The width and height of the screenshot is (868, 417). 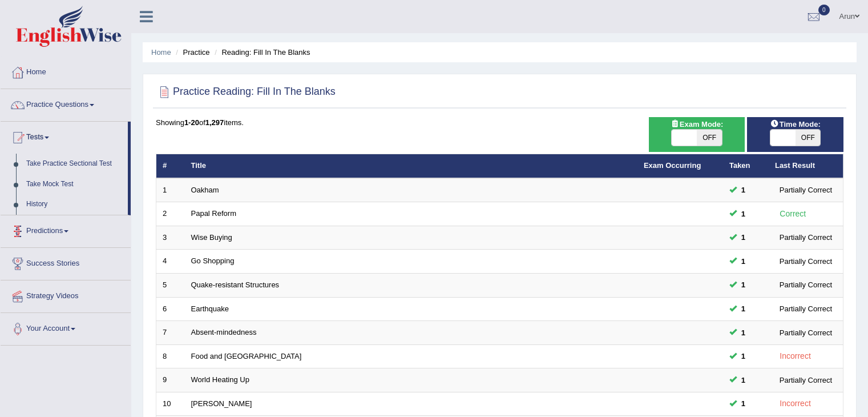 I want to click on a: Exam Occurring, so click(x=672, y=165).